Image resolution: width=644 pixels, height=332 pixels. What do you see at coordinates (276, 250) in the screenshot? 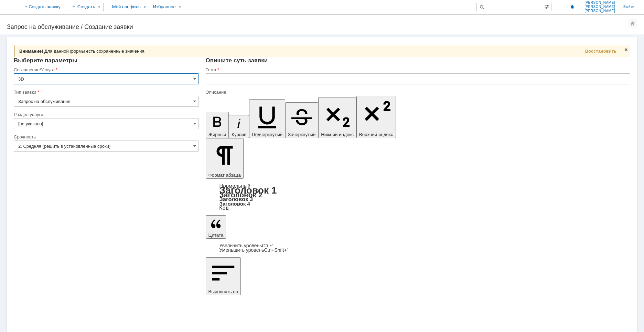
I see `span: Ctrl+Shift+'` at bounding box center [276, 250].